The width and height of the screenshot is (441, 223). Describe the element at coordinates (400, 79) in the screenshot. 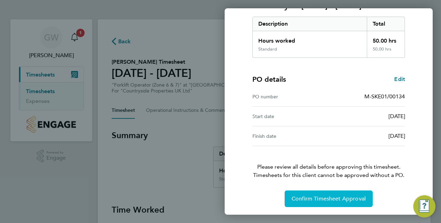

I see `a: Edit` at that location.